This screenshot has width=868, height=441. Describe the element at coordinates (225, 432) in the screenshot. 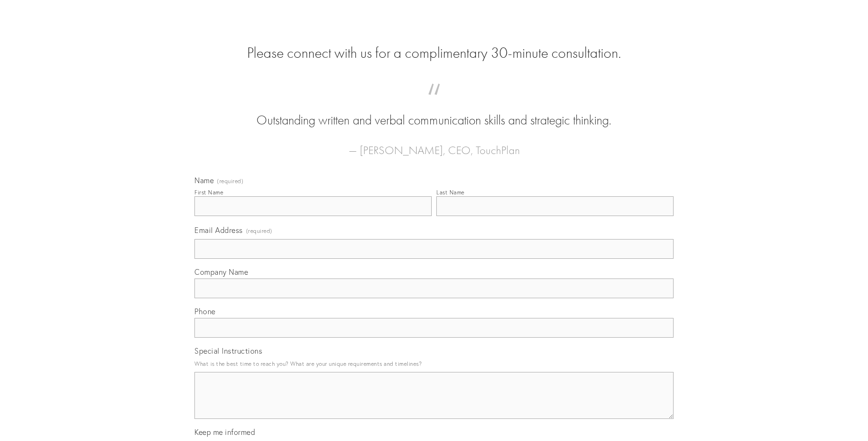

I see `span: Keep me informed` at that location.